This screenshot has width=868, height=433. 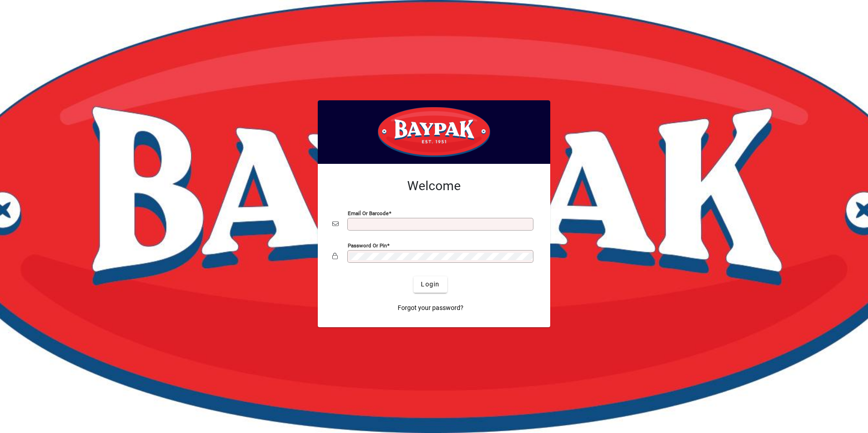 I want to click on span: Forgot your password?, so click(x=431, y=308).